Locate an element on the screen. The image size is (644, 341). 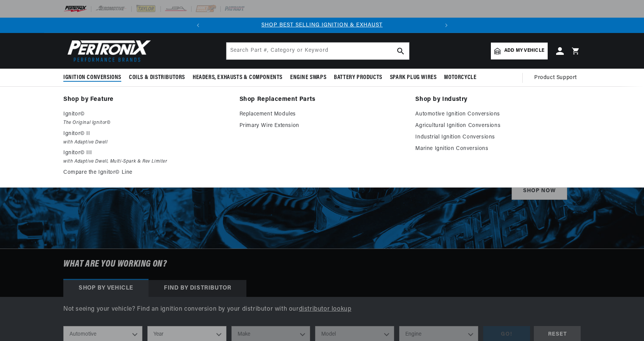
span: Engine Swaps is located at coordinates (308, 77).